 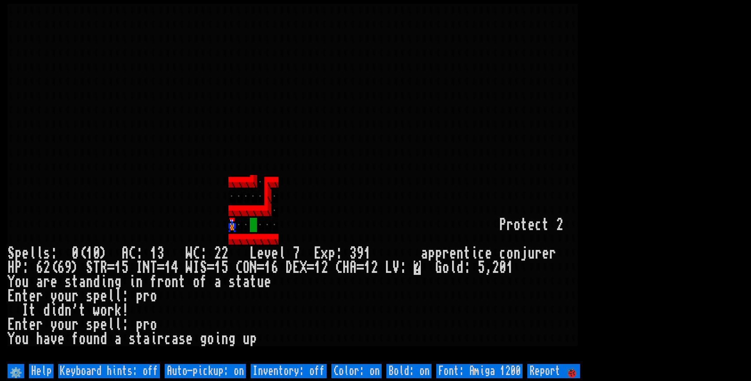 What do you see at coordinates (75, 253) in the screenshot?
I see `div: 0` at bounding box center [75, 253].